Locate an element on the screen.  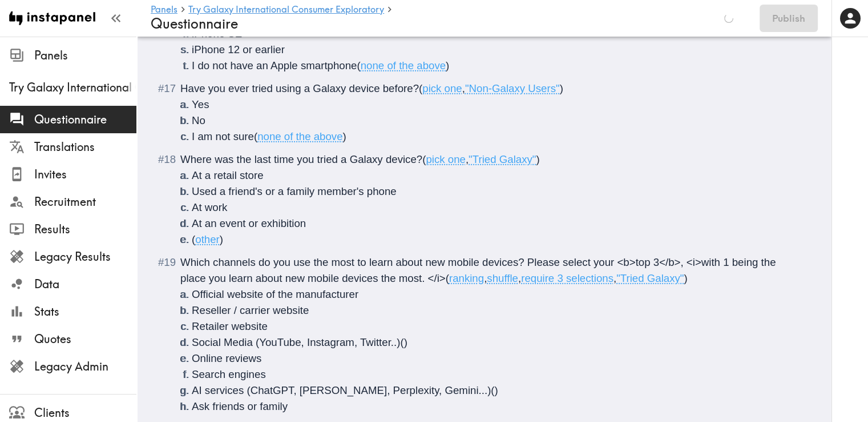
span: Official website of the manufacturer is located at coordinates (275, 294).